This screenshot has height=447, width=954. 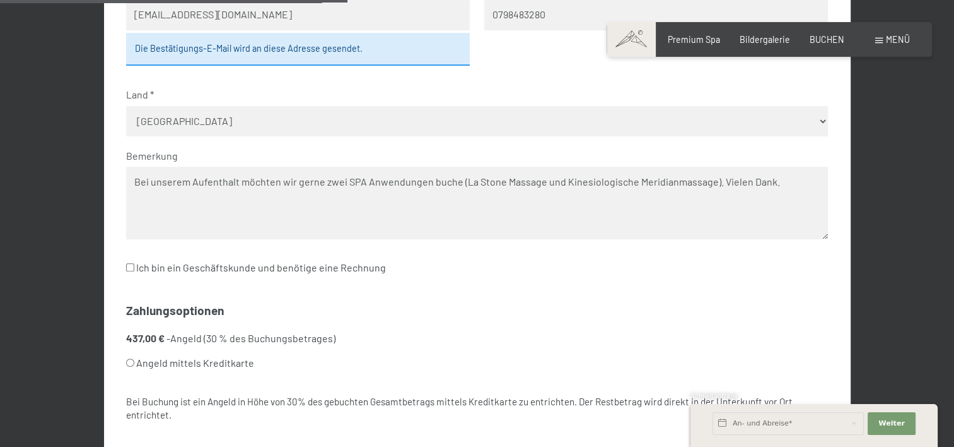 I want to click on strong: 437,00 €, so click(x=145, y=338).